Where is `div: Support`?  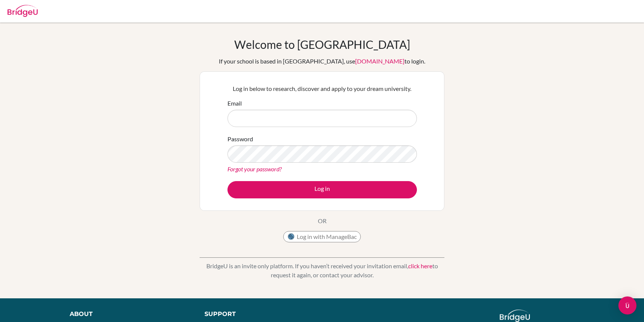 div: Support is located at coordinates (259, 314).